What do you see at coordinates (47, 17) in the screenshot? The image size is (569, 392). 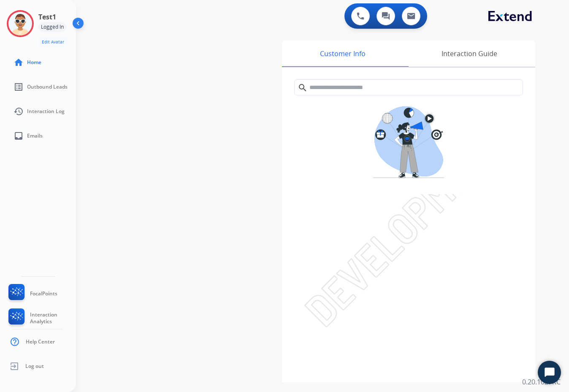 I see `h3: Test1` at bounding box center [47, 17].